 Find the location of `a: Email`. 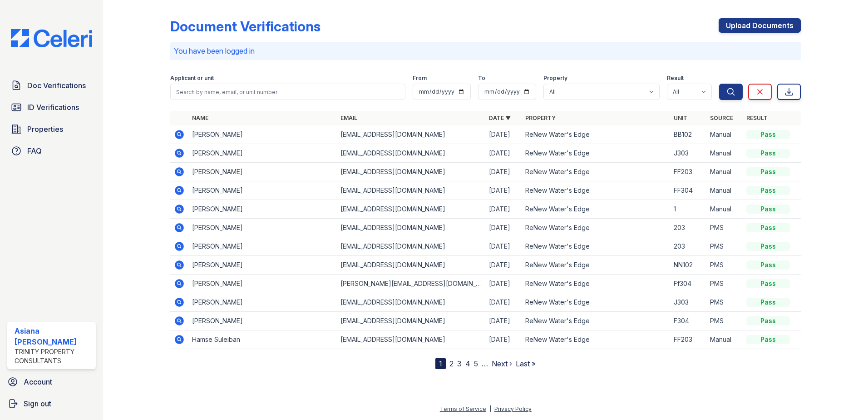

a: Email is located at coordinates (349, 118).